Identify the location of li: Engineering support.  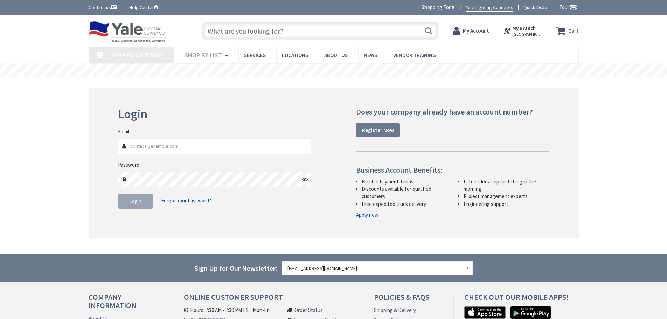
(506, 204).